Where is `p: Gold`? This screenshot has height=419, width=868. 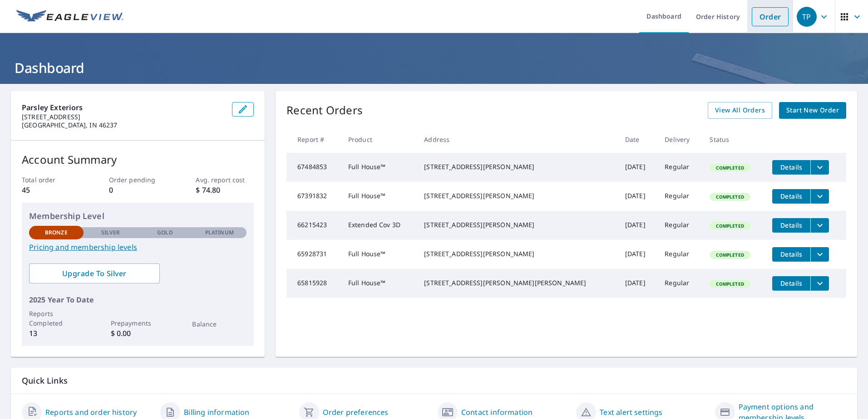
p: Gold is located at coordinates (165, 233).